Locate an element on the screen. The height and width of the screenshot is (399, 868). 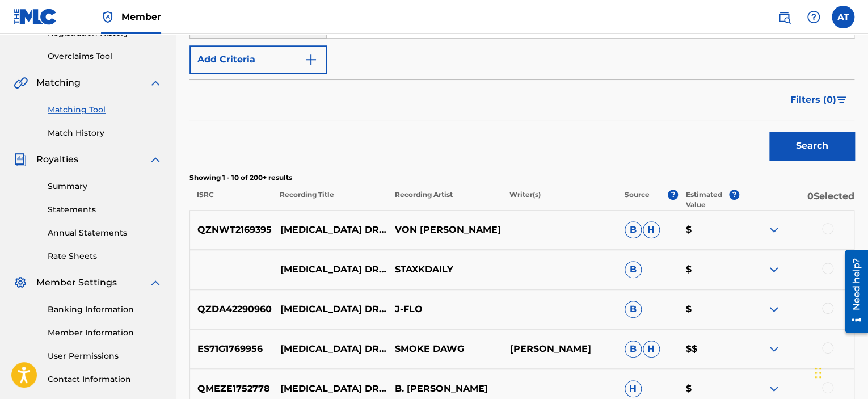
img: filter is located at coordinates (841, 100).